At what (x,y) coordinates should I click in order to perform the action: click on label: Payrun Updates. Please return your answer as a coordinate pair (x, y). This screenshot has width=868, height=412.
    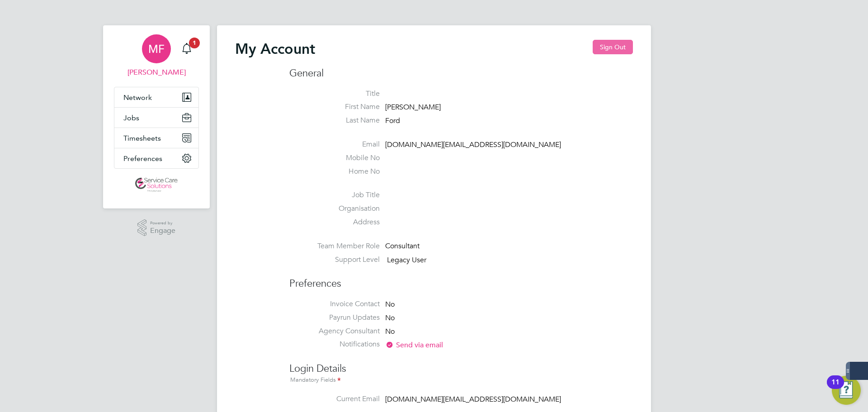
    Looking at the image, I should click on (335, 318).